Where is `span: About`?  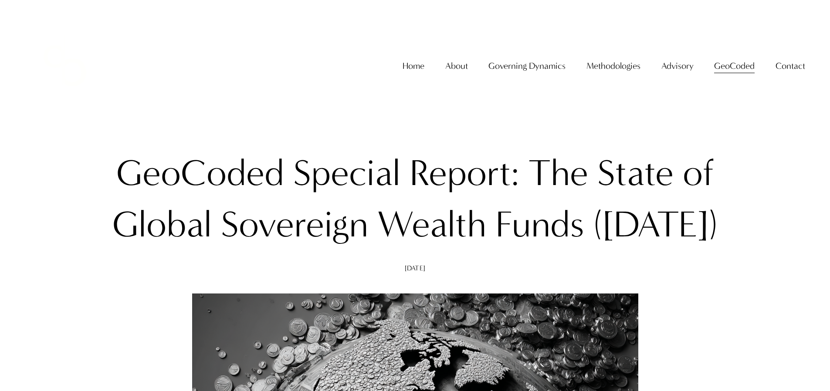 span: About is located at coordinates (457, 66).